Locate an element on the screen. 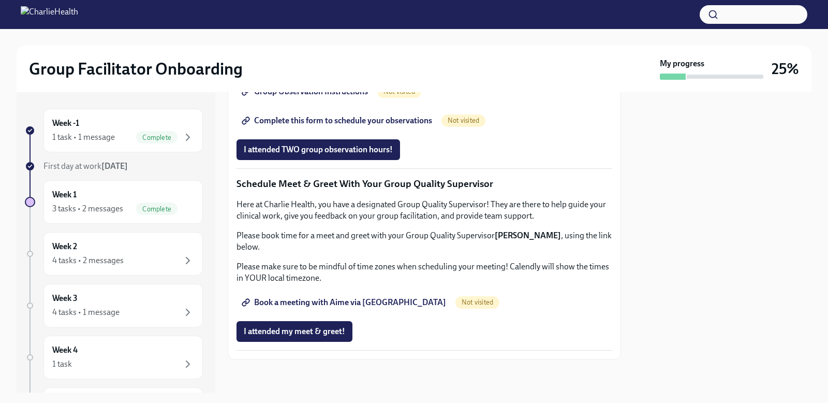 Image resolution: width=828 pixels, height=403 pixels. span: Complete this form to schedule your observations is located at coordinates (338, 121).